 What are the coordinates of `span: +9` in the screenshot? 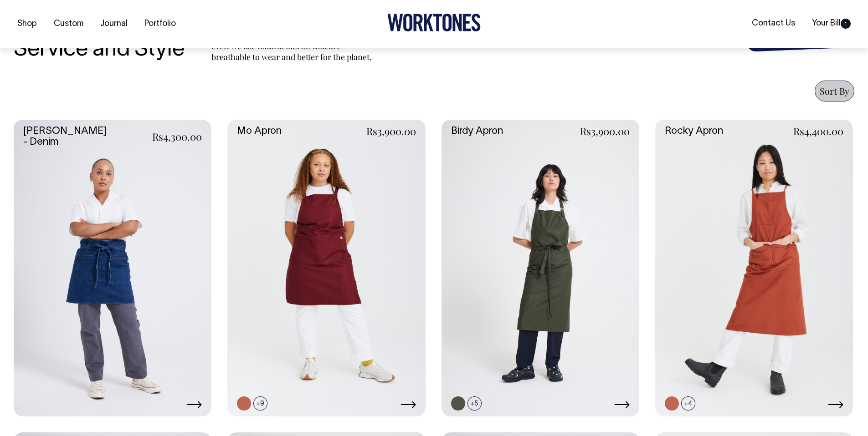 It's located at (260, 404).